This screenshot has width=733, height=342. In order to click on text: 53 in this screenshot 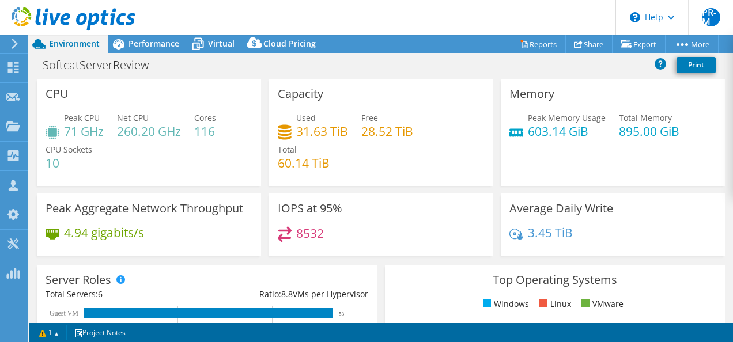, I will do `click(342, 314)`.